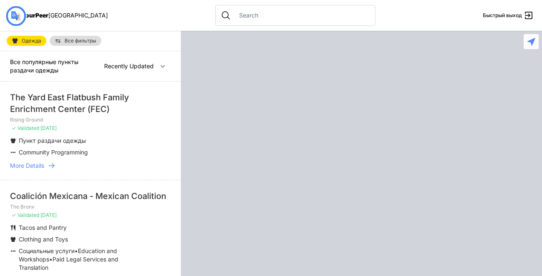  What do you see at coordinates (31, 41) in the screenshot?
I see `span: Одежда` at bounding box center [31, 41].